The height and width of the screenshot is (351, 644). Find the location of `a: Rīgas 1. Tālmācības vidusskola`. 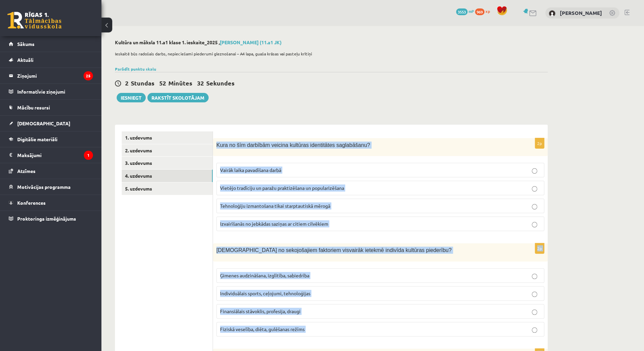

a: Rīgas 1. Tālmācības vidusskola is located at coordinates (34, 20).